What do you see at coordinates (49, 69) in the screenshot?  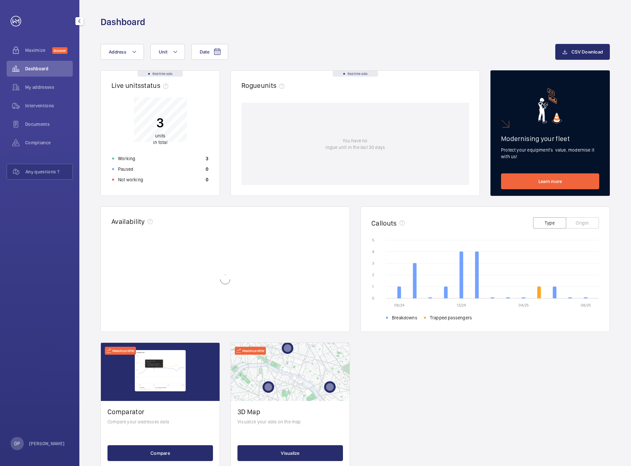 I see `span: Dashboard` at bounding box center [49, 69].